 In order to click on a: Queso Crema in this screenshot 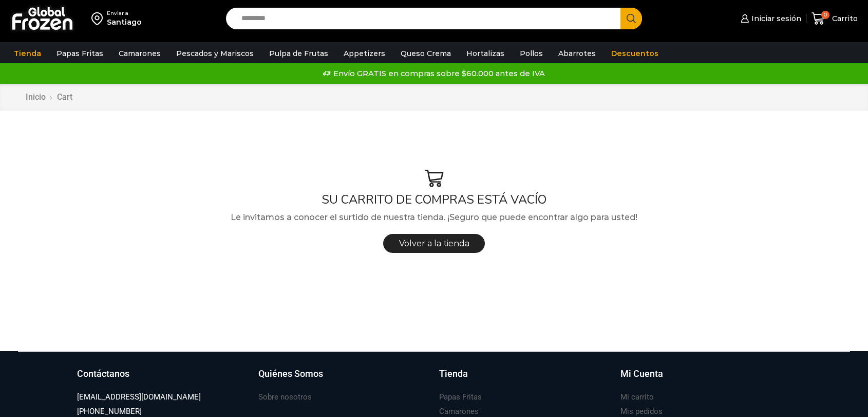, I will do `click(426, 54)`.